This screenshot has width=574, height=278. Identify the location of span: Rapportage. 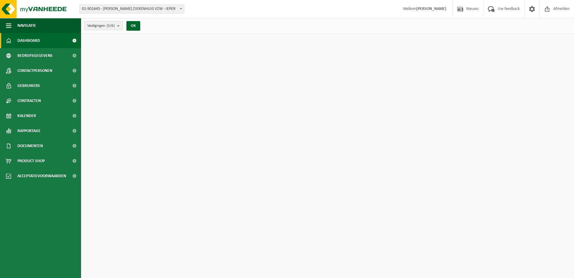
(29, 131).